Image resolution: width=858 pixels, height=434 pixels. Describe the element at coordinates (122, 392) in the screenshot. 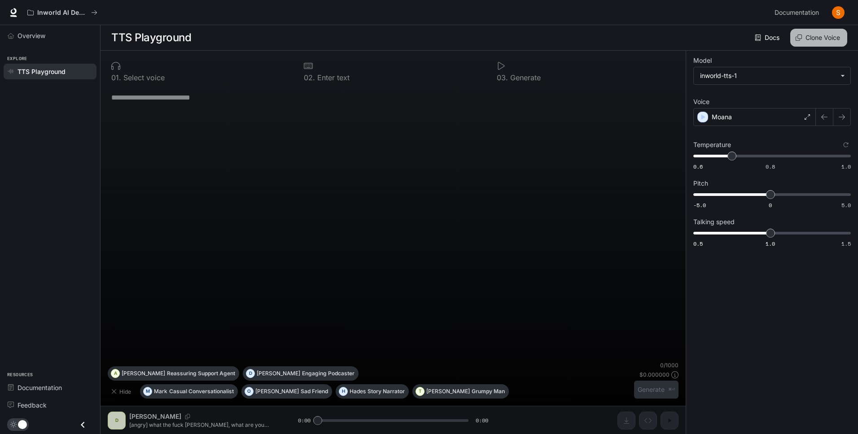

I see `button: Hide` at that location.